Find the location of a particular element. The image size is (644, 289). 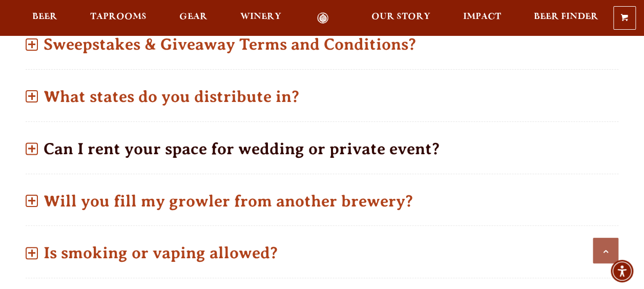

p: Will you fill my growler from another brewery? is located at coordinates (322, 200).